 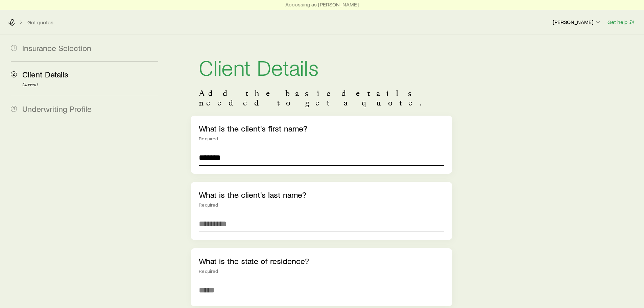 I want to click on span: Underwriting Profile, so click(x=57, y=108).